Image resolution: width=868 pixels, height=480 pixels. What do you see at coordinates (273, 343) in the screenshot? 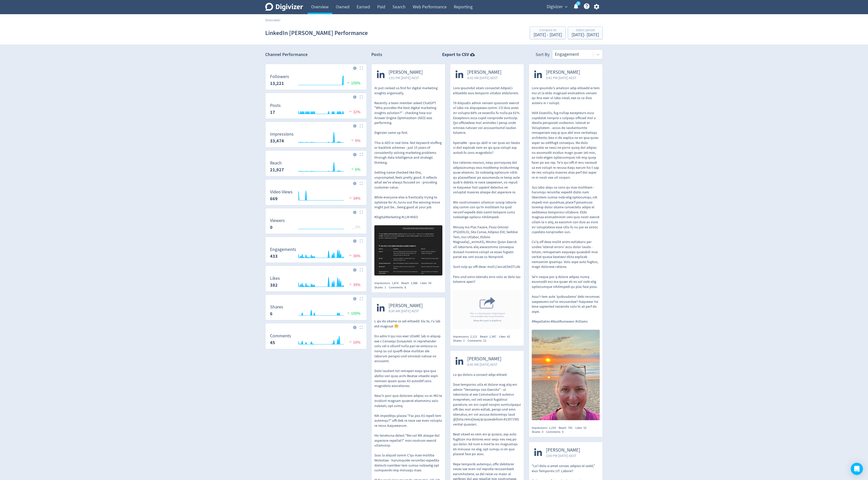
I see `strong: 45` at bounding box center [273, 343].